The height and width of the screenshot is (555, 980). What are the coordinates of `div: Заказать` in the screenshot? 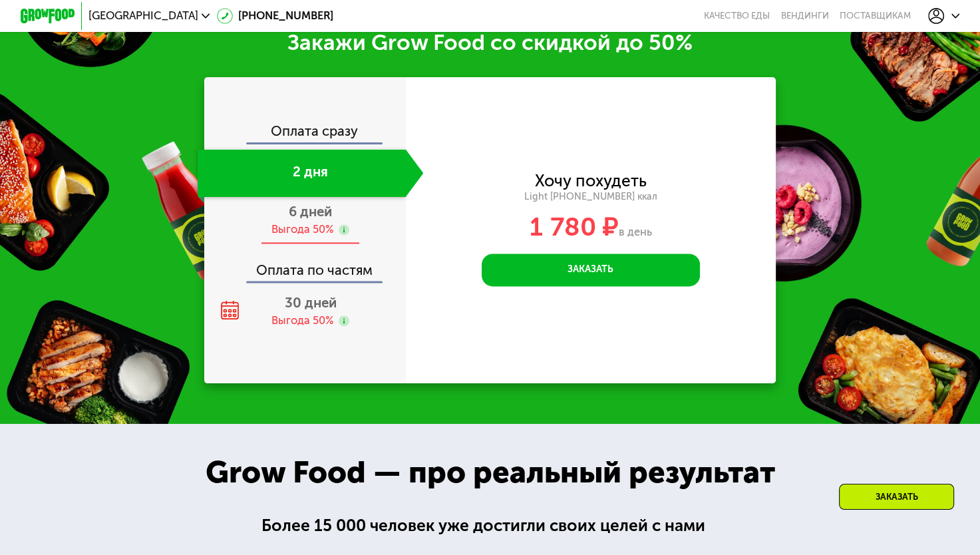 It's located at (896, 496).